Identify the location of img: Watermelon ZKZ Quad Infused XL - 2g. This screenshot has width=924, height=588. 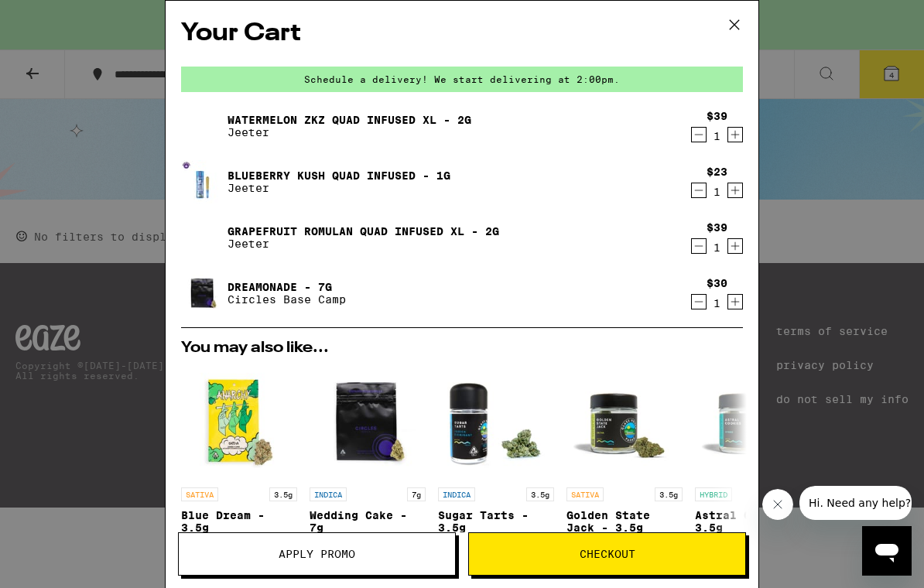
(203, 126).